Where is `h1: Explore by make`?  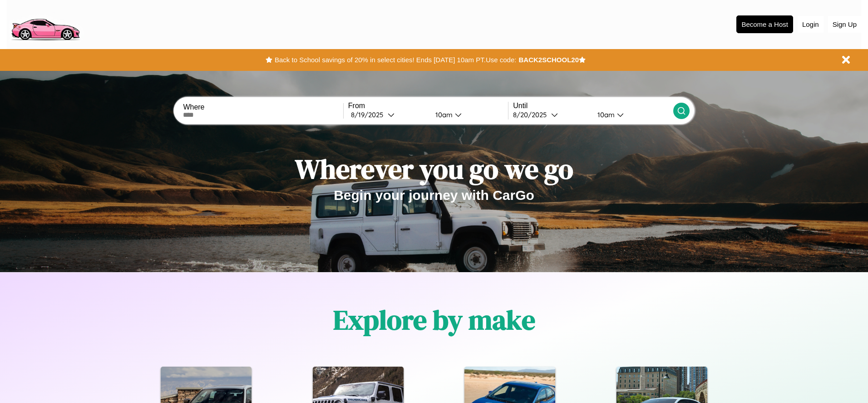 h1: Explore by make is located at coordinates (434, 320).